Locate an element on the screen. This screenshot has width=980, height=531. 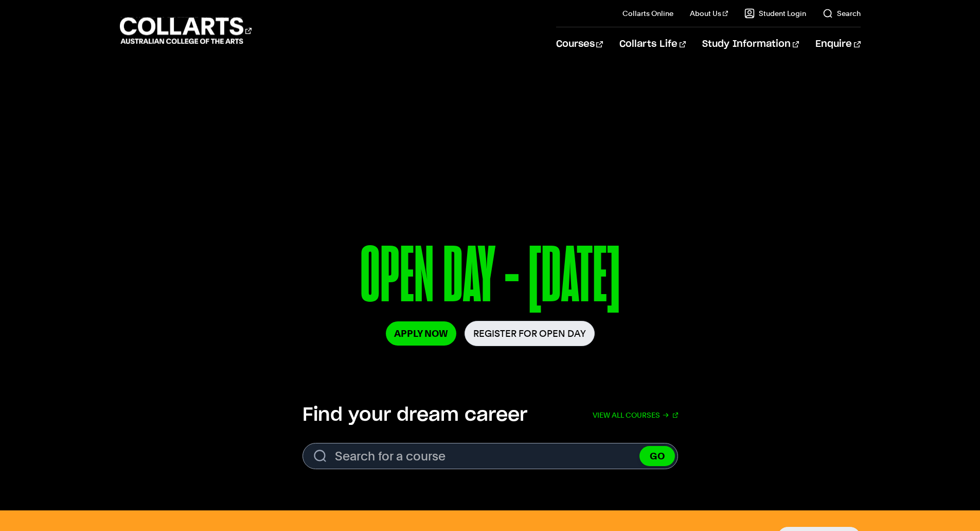
a: Enquire is located at coordinates (838, 44).